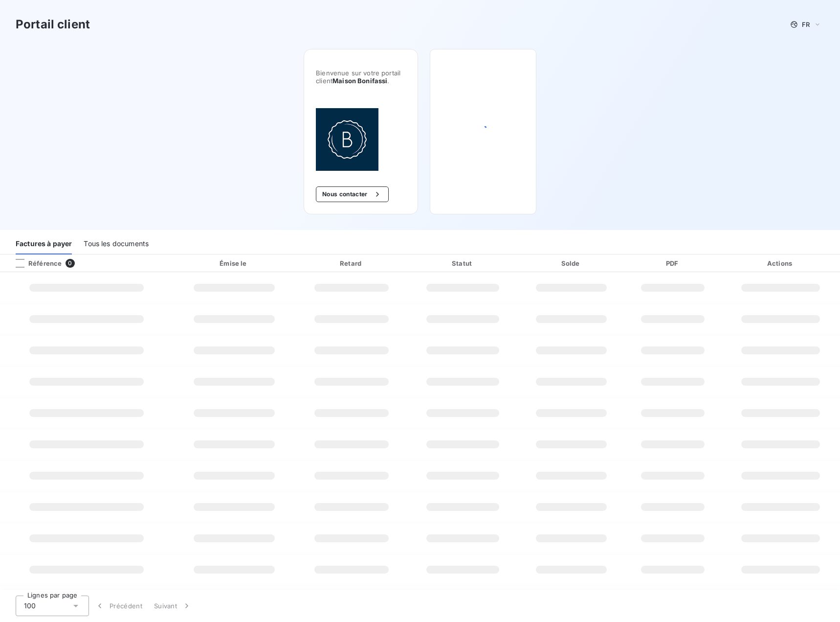  I want to click on button: Nous contacter, so click(352, 194).